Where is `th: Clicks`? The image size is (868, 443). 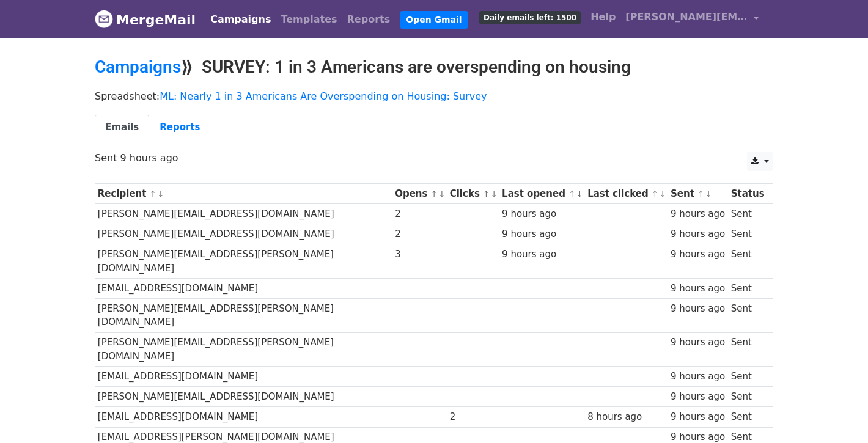
th: Clicks is located at coordinates (473, 194).